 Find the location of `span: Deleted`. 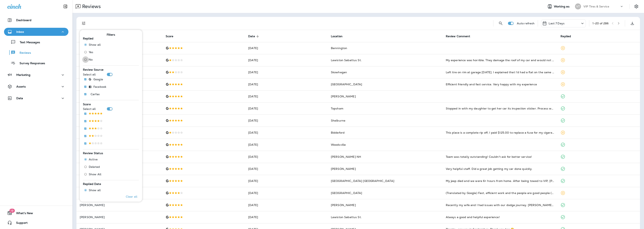

span: Deleted is located at coordinates (94, 167).